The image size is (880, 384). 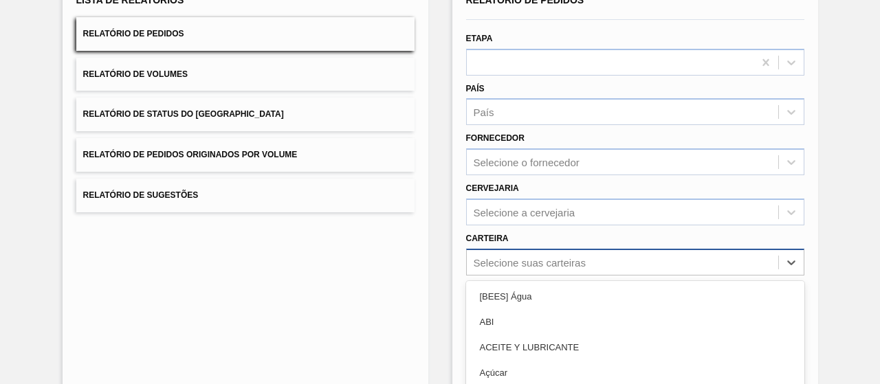 I want to click on label: Etapa, so click(x=479, y=38).